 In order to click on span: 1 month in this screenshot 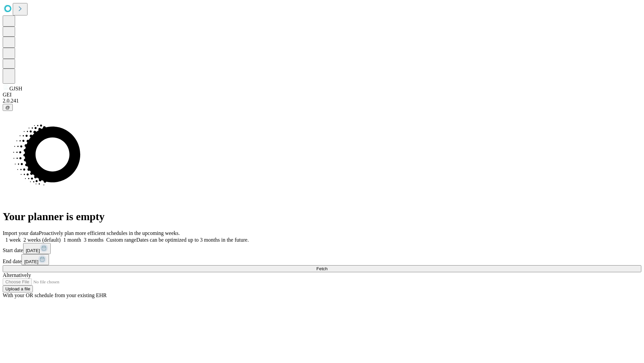, I will do `click(73, 239)`.